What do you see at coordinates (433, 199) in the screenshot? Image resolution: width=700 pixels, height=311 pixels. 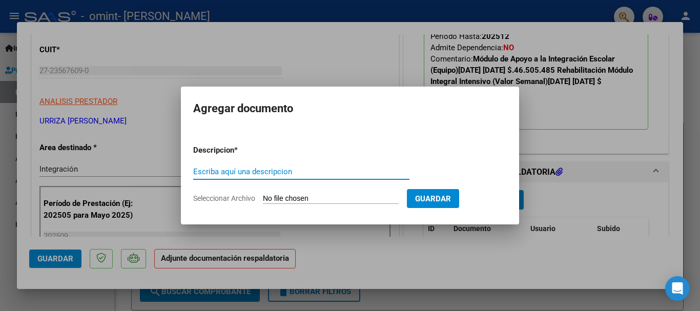 I see `span: Guardar` at bounding box center [433, 199].